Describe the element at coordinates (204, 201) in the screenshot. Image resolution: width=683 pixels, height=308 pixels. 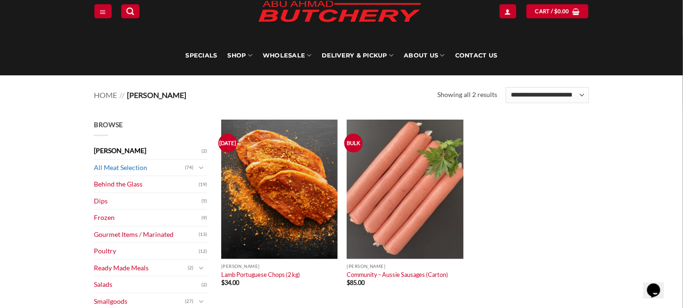
I see `span: (5)` at that location.